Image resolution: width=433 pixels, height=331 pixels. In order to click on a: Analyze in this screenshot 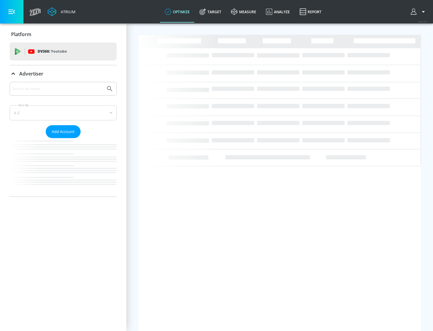, I will do `click(278, 12)`.